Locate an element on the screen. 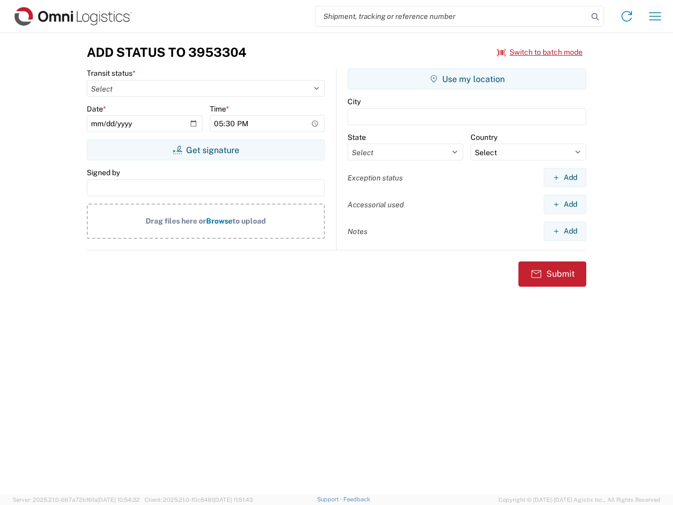 This screenshot has height=505, width=673. label: Accessorial used is located at coordinates (375, 204).